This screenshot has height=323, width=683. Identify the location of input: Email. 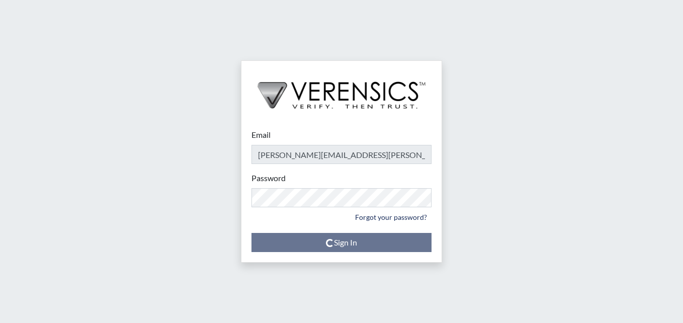
(341, 154).